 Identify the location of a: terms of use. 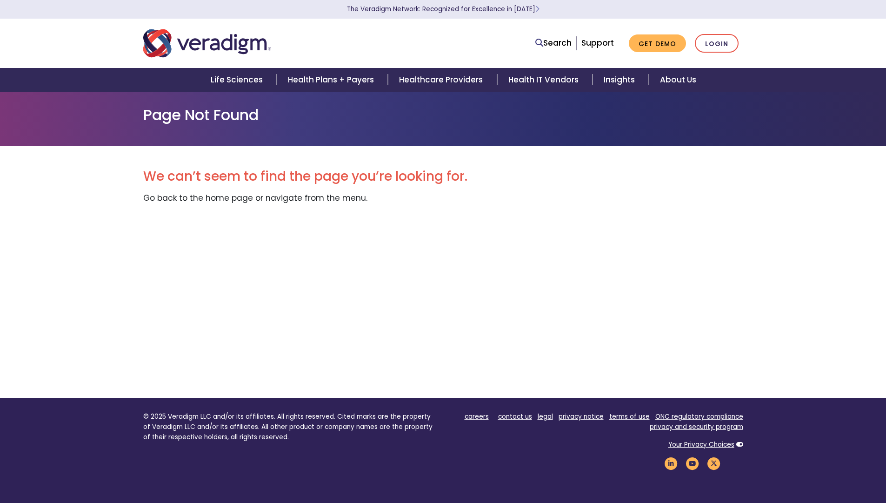
(630, 416).